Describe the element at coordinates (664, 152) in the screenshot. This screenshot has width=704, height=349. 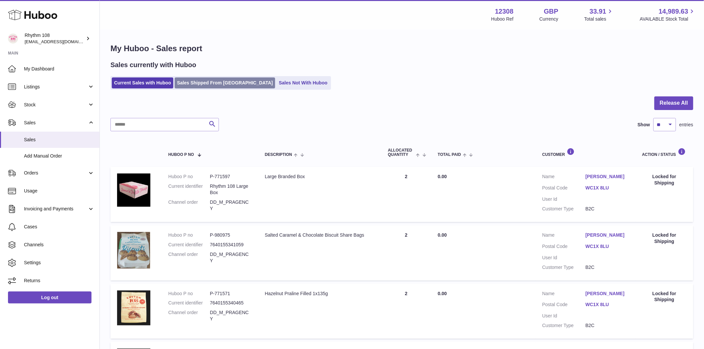
I see `div: Action / Status` at that location.